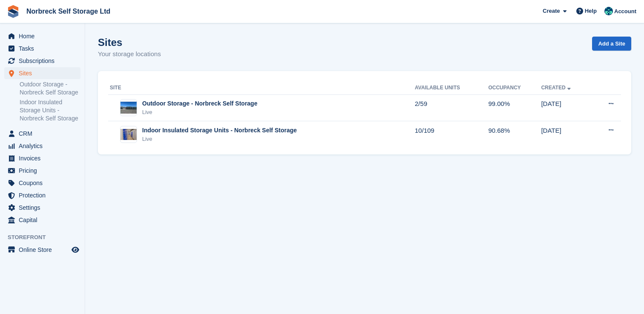 The image size is (644, 314). Describe the element at coordinates (129, 107) in the screenshot. I see `img: Image of Outdoor Storage - Norbreck Self Storage site` at that location.